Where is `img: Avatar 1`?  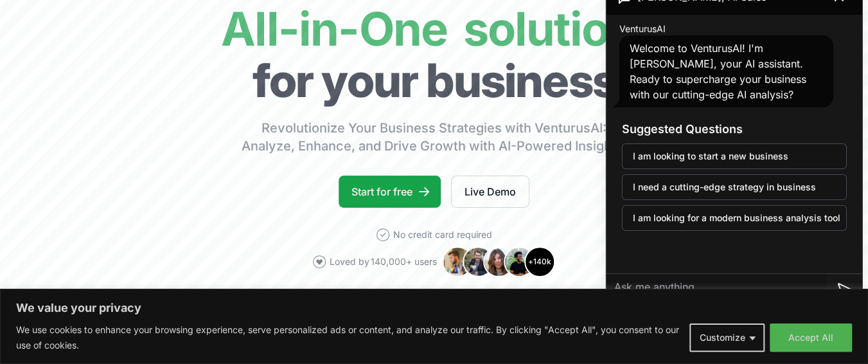
img: Avatar 1 is located at coordinates (457, 262).